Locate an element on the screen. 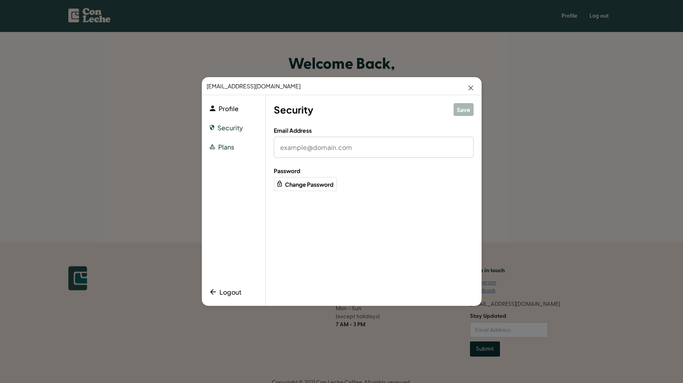  button: Save is located at coordinates (464, 110).